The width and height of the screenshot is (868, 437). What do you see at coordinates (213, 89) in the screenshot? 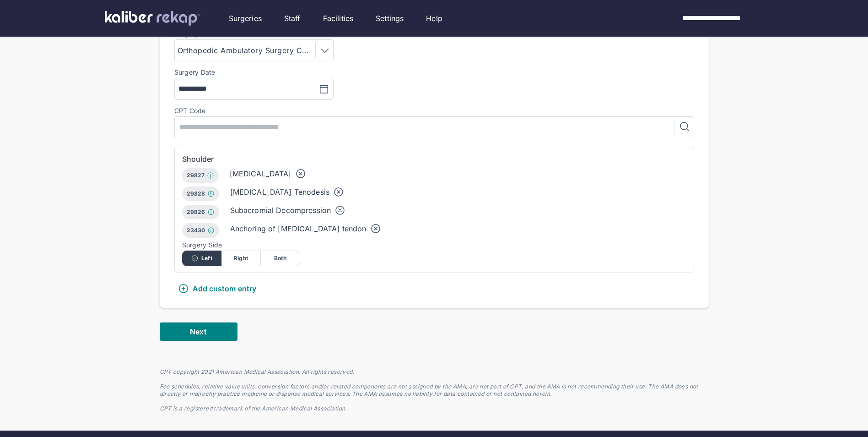
I see `input: MM/DD/YYYY` at bounding box center [213, 89].